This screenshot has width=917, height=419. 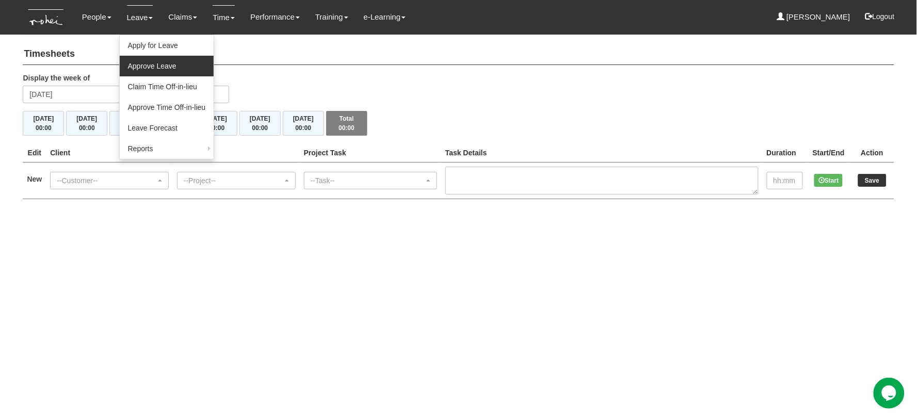 What do you see at coordinates (167, 107) in the screenshot?
I see `a: Approve Time Off-in-lieu` at bounding box center [167, 107].